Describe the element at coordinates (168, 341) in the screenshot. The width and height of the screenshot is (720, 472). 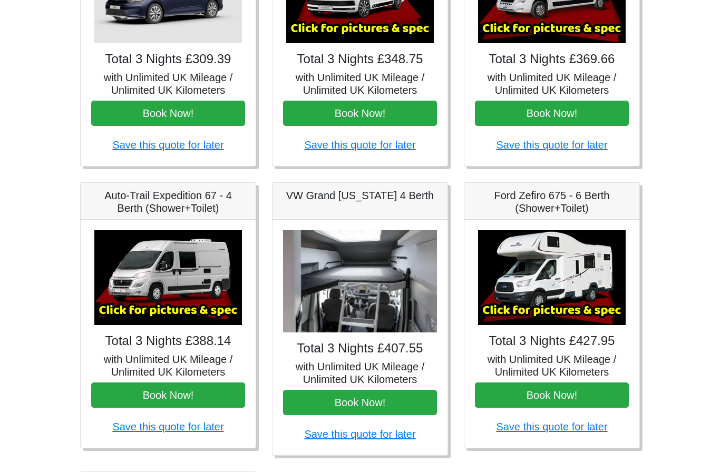
I see `h4: Total 3 Nights £388.14` at that location.